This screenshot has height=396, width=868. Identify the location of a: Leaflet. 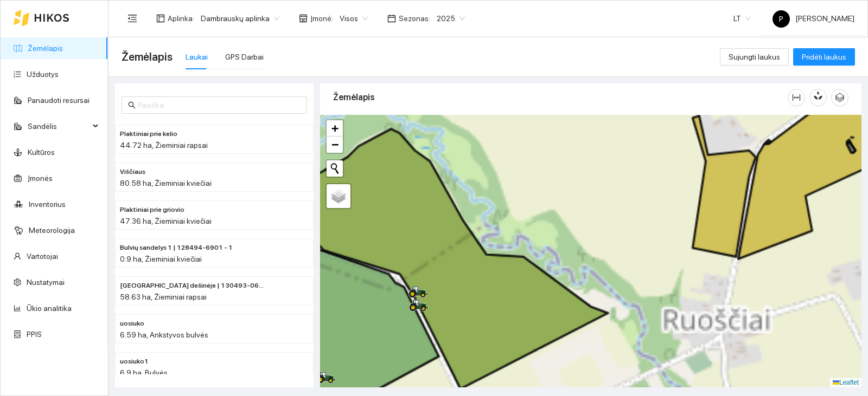
(846, 383).